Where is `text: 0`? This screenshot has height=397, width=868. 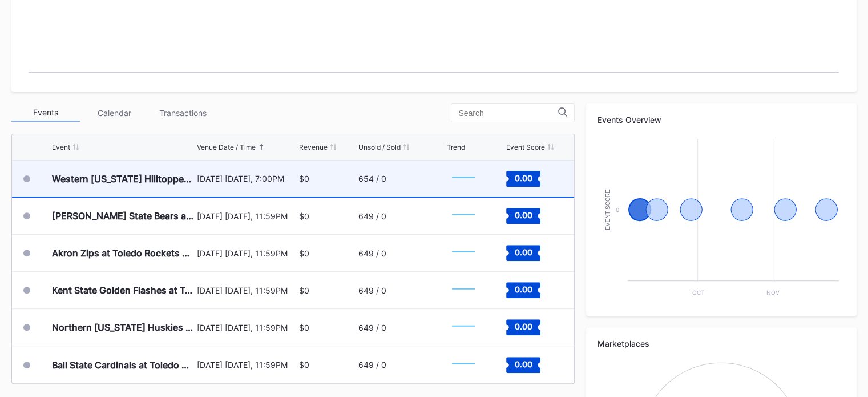
text: 0 is located at coordinates (618, 210).